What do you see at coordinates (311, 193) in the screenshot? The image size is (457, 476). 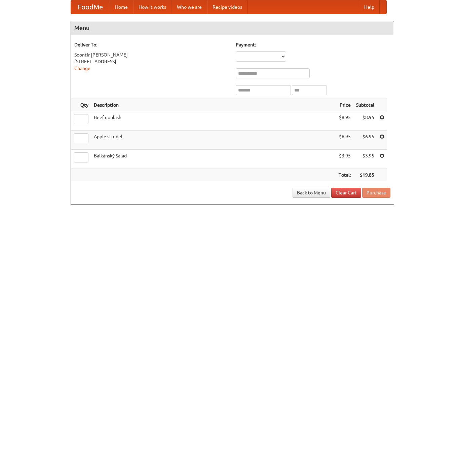 I see `a: Back to Menu` at bounding box center [311, 193].